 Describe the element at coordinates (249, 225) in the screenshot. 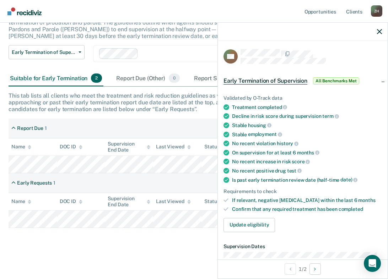

I see `button: Update eligibility` at that location.